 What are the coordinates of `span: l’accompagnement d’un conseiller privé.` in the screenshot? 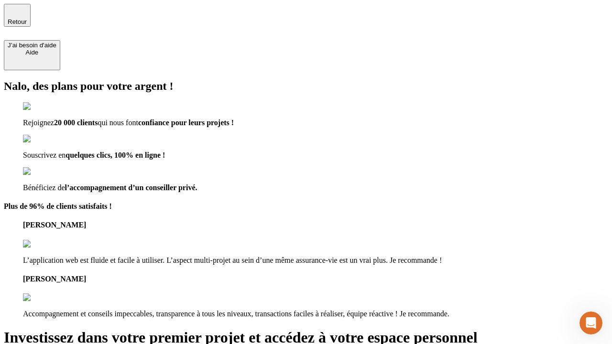 It's located at (131, 188).